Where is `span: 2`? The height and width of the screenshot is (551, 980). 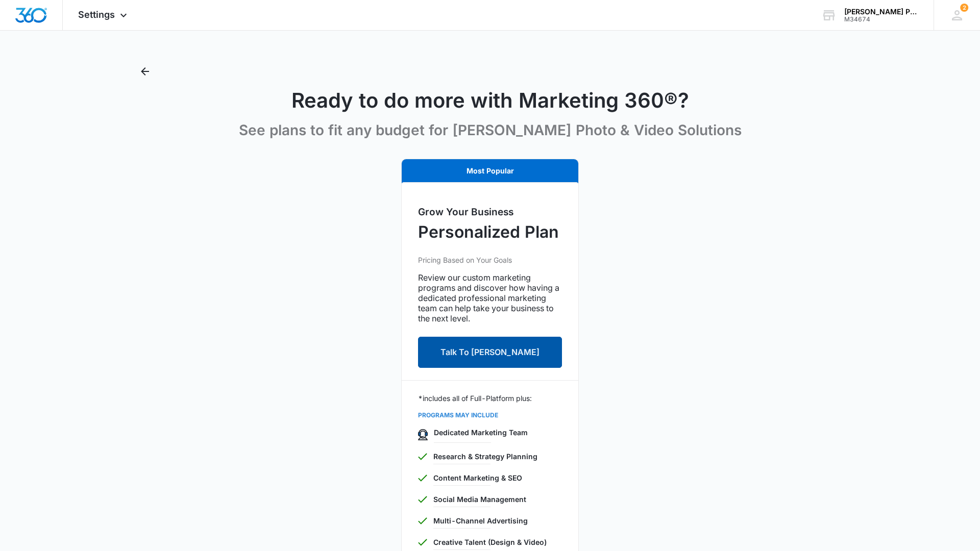
span: 2 is located at coordinates (964, 8).